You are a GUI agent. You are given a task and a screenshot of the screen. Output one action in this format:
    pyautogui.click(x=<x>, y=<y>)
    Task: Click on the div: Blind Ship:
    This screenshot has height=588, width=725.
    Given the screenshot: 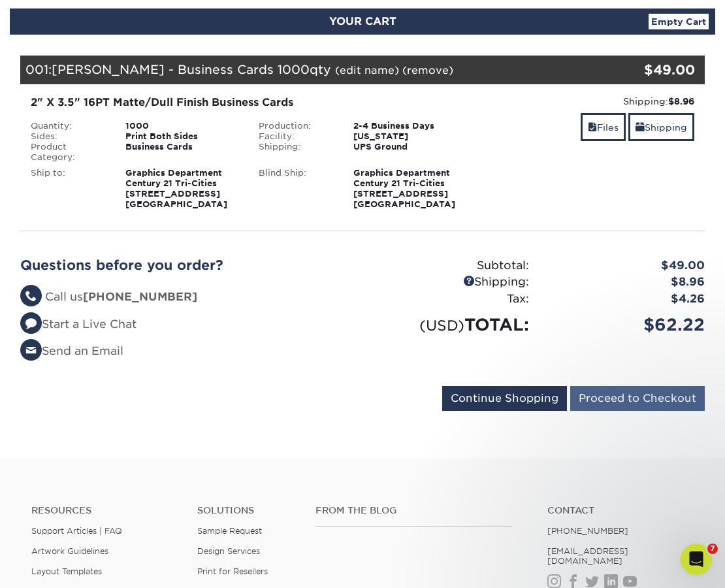 What is the action you would take?
    pyautogui.click(x=296, y=189)
    